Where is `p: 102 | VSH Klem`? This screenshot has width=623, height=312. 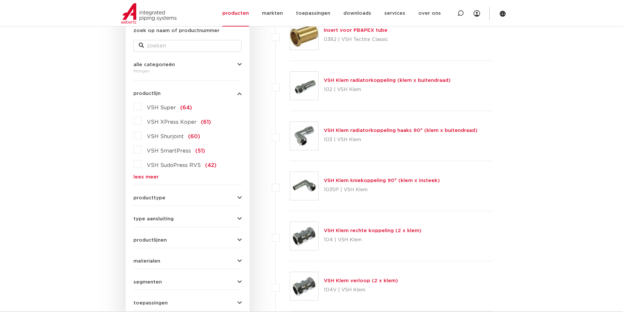
p: 102 | VSH Klem is located at coordinates (387, 90).